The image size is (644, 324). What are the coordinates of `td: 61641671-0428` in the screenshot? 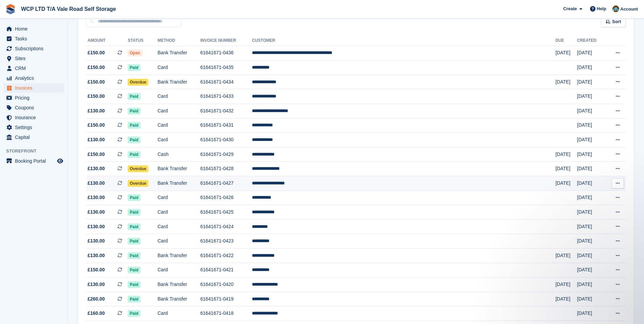 It's located at (226, 169).